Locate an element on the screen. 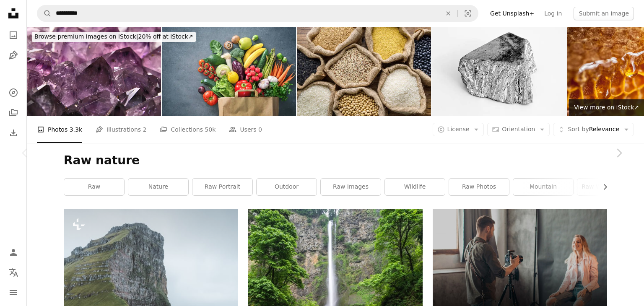  span: Browse premium images on iStock | is located at coordinates (86, 36).